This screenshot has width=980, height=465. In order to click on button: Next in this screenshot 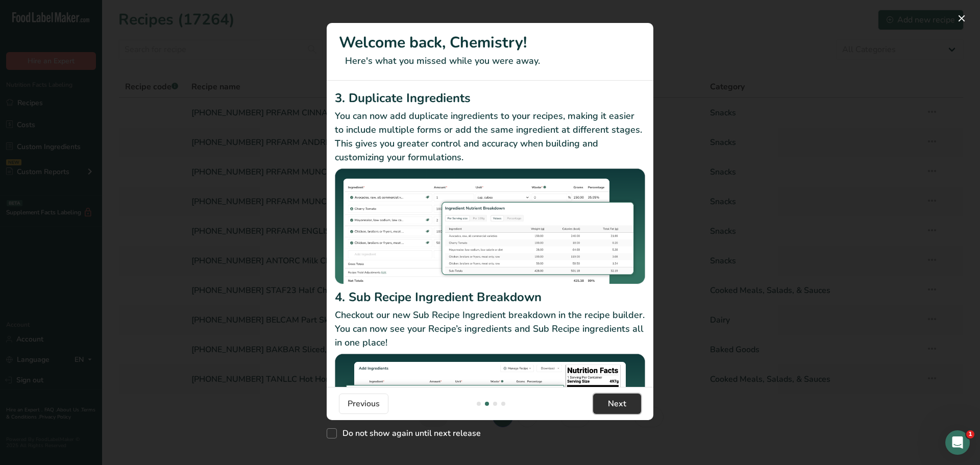, I will do `click(617, 404)`.